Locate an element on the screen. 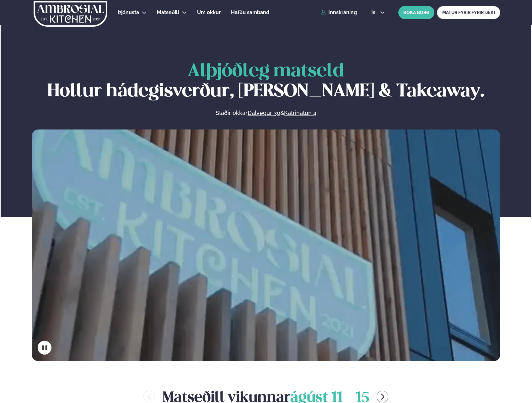 This screenshot has height=403, width=532. button: is is located at coordinates (378, 13).